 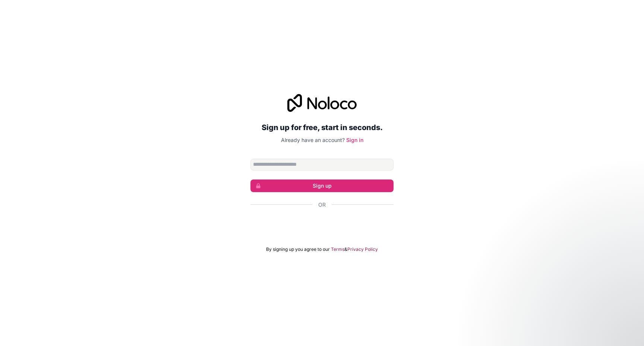 What do you see at coordinates (338, 250) in the screenshot?
I see `a: Terms` at bounding box center [338, 250].